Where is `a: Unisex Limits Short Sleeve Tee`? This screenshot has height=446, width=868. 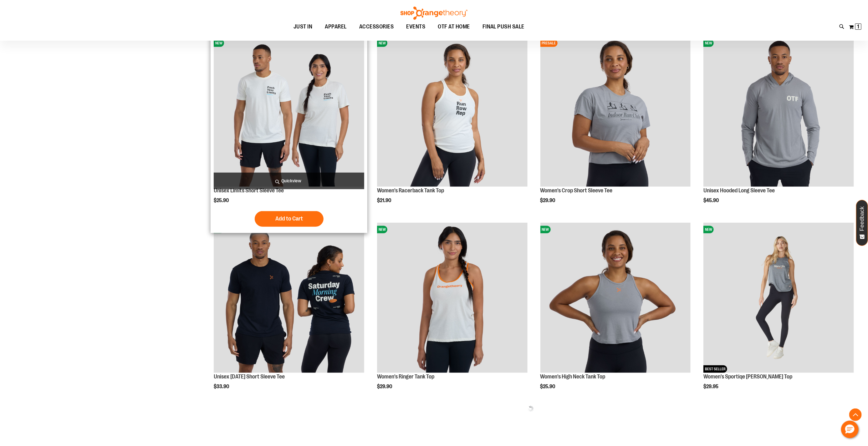
a: Unisex Limits Short Sleeve Tee is located at coordinates (249, 191).